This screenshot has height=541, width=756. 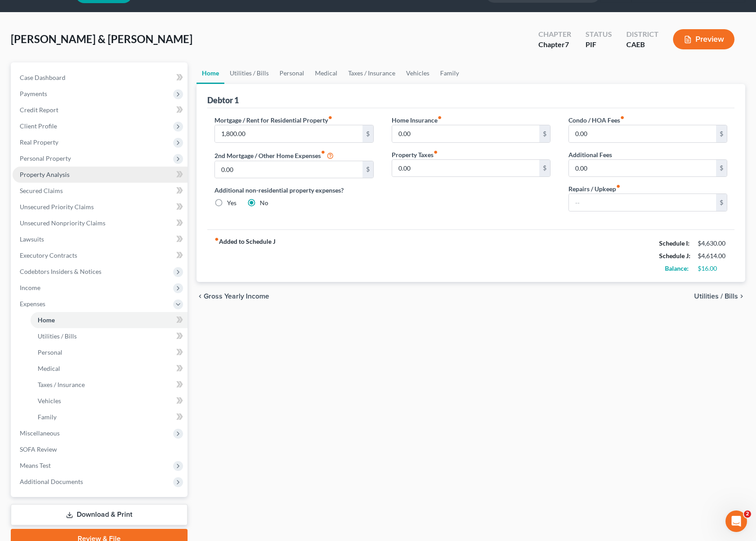 What do you see at coordinates (100, 223) in the screenshot?
I see `a: Unsecured Nonpriority Claims` at bounding box center [100, 223].